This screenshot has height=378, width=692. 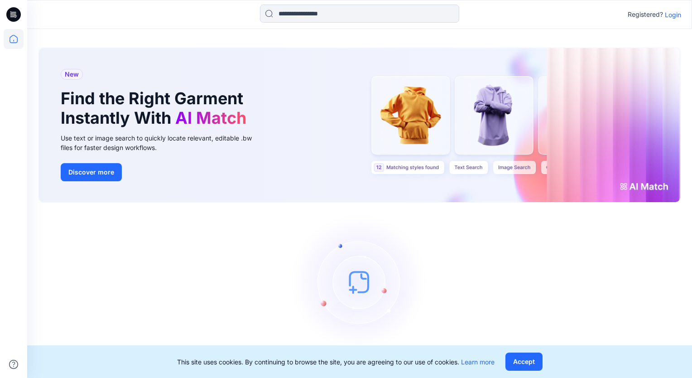 I want to click on p: This site uses cookies. By continuing to browse the site, you are agreeing to our use of cookies., so click(x=335, y=361).